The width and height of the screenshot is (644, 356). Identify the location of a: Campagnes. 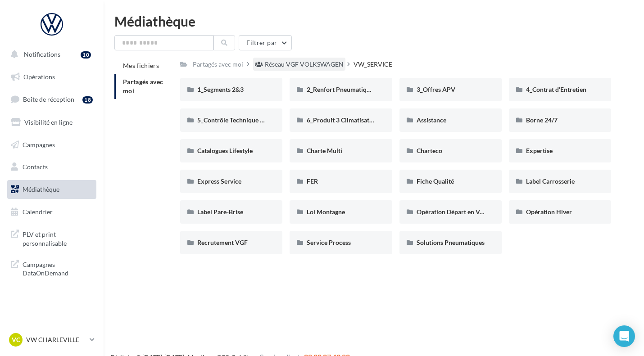
(52, 145).